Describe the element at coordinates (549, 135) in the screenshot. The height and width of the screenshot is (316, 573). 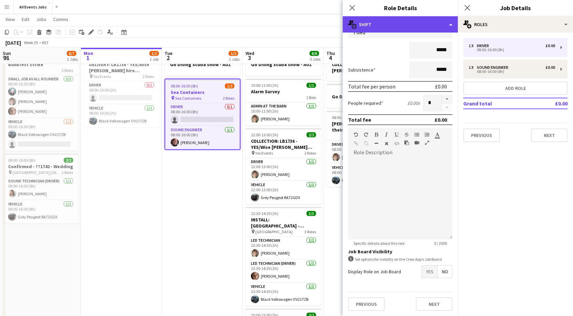
I see `button: Next` at that location.